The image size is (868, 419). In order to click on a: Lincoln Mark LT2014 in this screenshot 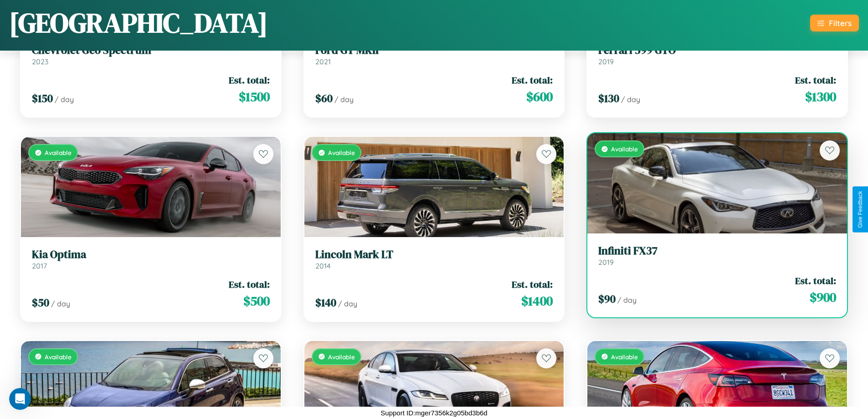, I will do `click(434, 259)`.